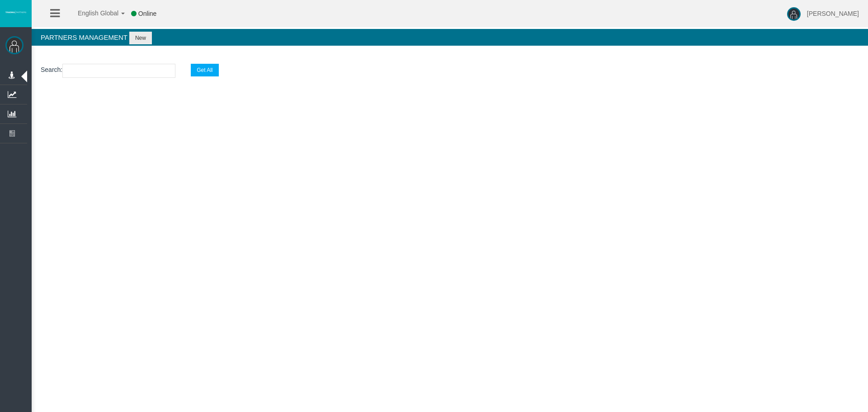  I want to click on img: user-image, so click(794, 14).